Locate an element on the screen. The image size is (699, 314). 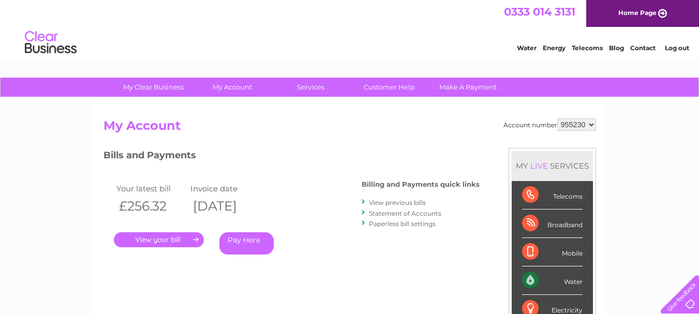
a: Log out is located at coordinates (677, 48).